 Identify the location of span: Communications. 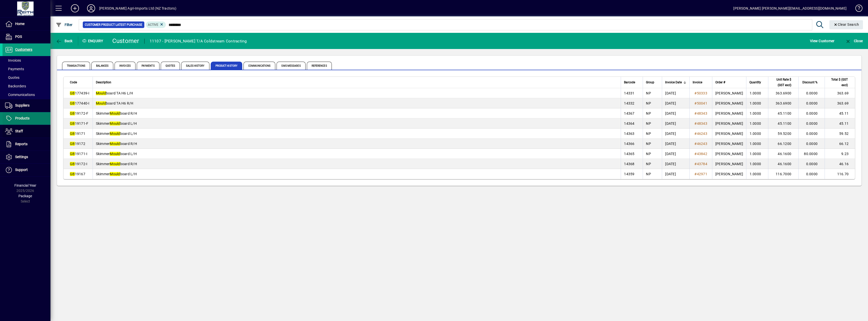
(20, 95).